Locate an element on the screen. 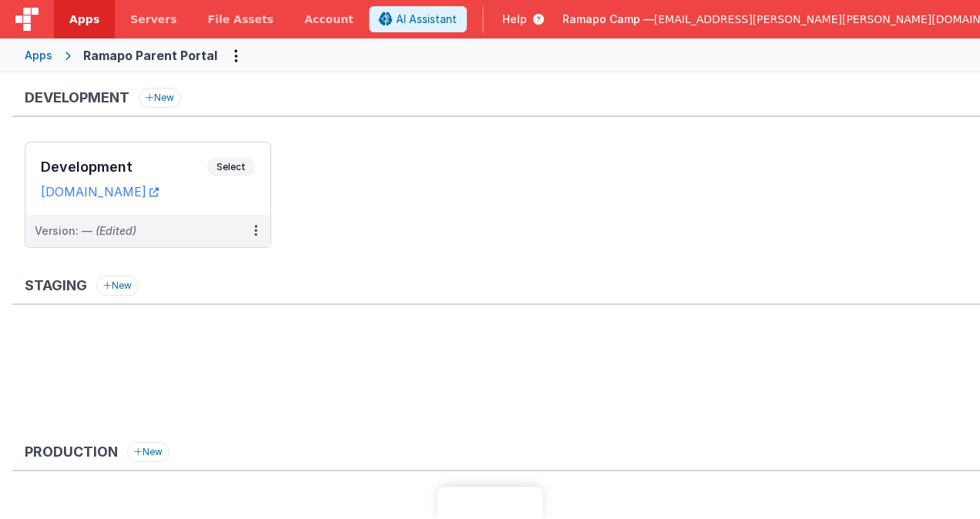  h3: Staging is located at coordinates (56, 285).